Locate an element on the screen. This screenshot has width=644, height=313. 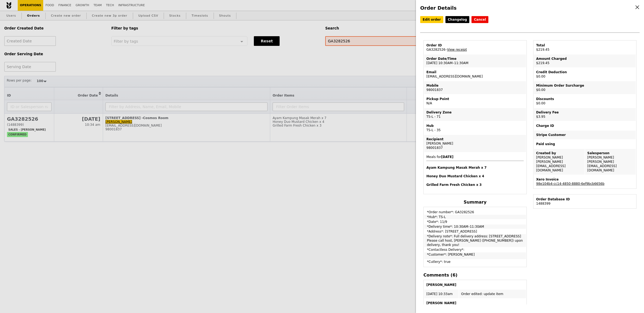
h4: Ayam Kampung Masak Merah x 7 is located at coordinates (475, 168).